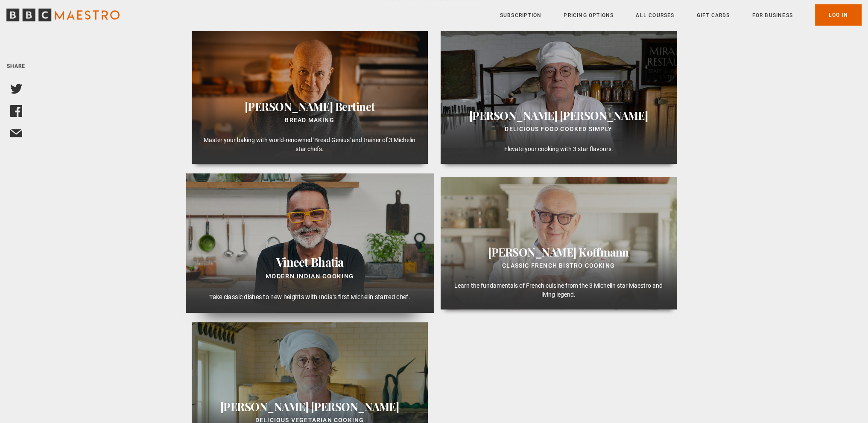 This screenshot has height=423, width=868. What do you see at coordinates (521, 15) in the screenshot?
I see `a: Subscription` at bounding box center [521, 15].